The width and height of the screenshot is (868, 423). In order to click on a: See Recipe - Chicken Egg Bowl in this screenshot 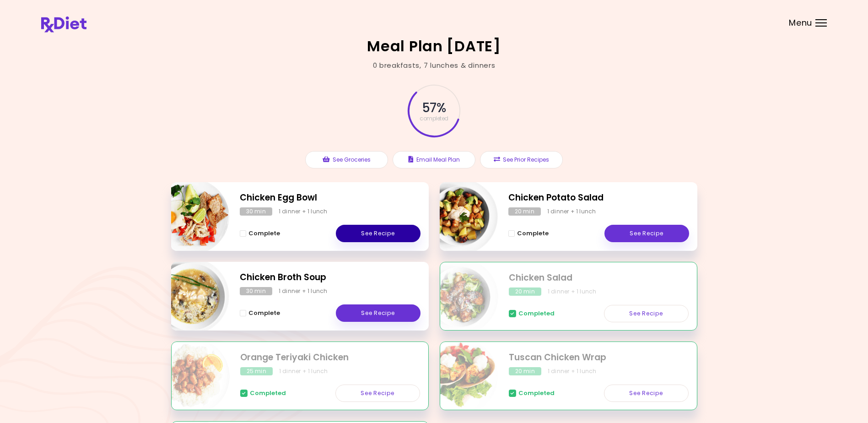, I will do `click(378, 234)`.